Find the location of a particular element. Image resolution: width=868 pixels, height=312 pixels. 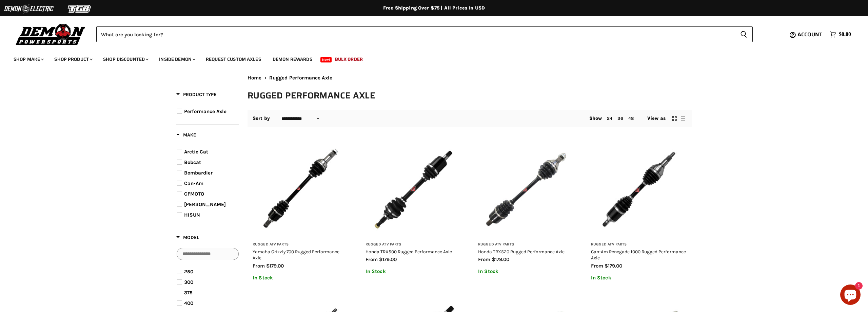

span: Product Type is located at coordinates (196, 94).